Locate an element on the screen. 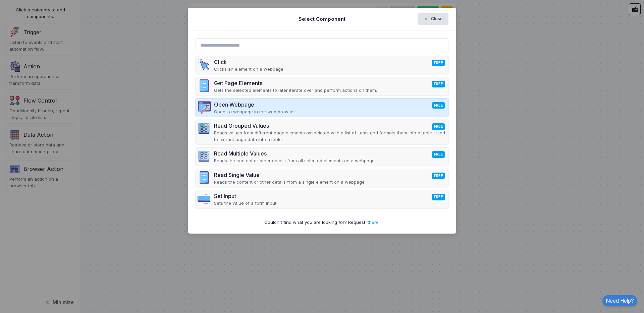  a: Need Help? is located at coordinates (620, 301).